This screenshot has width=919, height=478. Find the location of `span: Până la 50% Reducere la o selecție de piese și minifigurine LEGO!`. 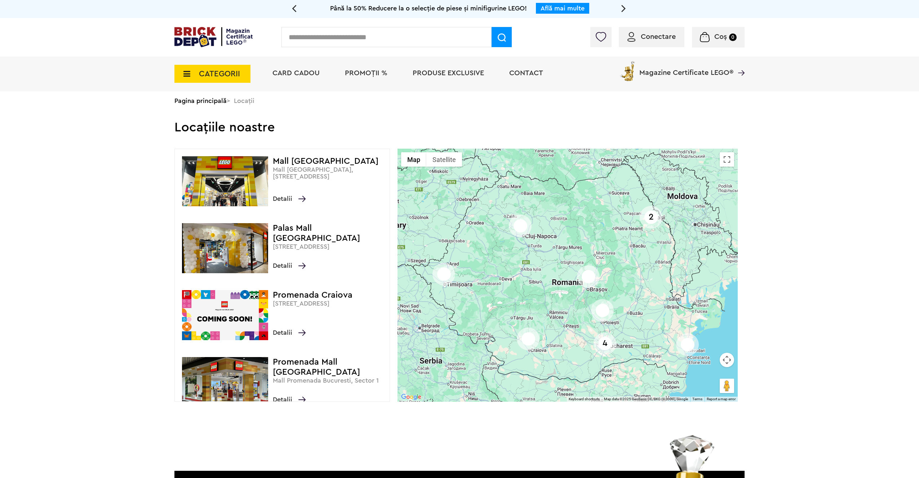

span: Până la 50% Reducere la o selecție de piese și minifigurine LEGO! is located at coordinates (428, 8).